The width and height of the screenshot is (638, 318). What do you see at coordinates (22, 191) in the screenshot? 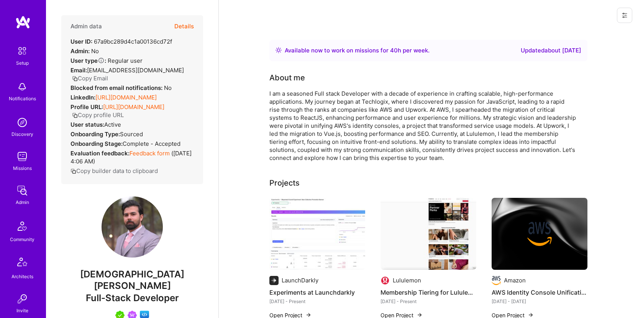
I see `img: admin teamwork` at bounding box center [22, 191].